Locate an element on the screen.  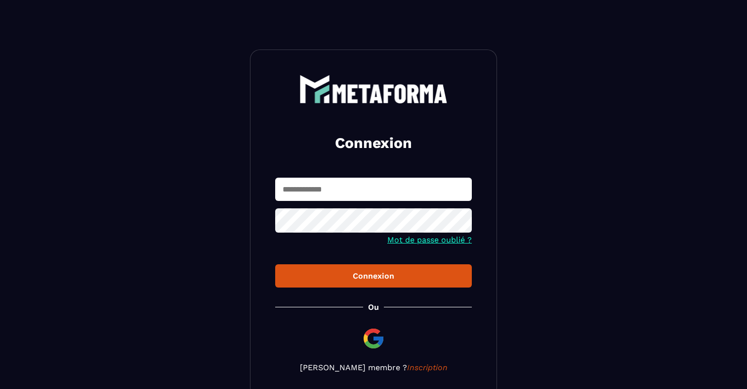
a: logo is located at coordinates (374, 89).